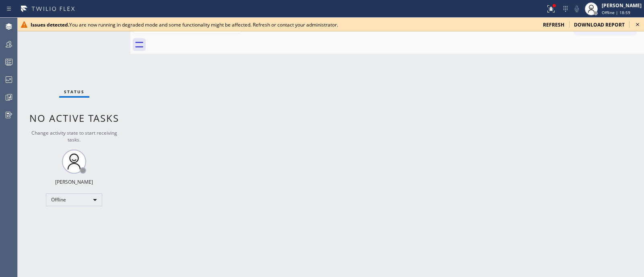 This screenshot has height=277, width=644. I want to click on button: Mute, so click(577, 9).